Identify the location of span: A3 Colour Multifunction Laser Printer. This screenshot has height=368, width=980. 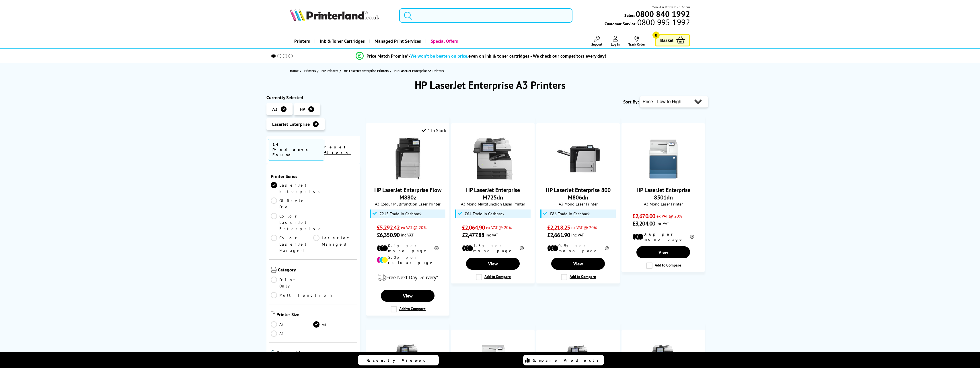
(407, 204).